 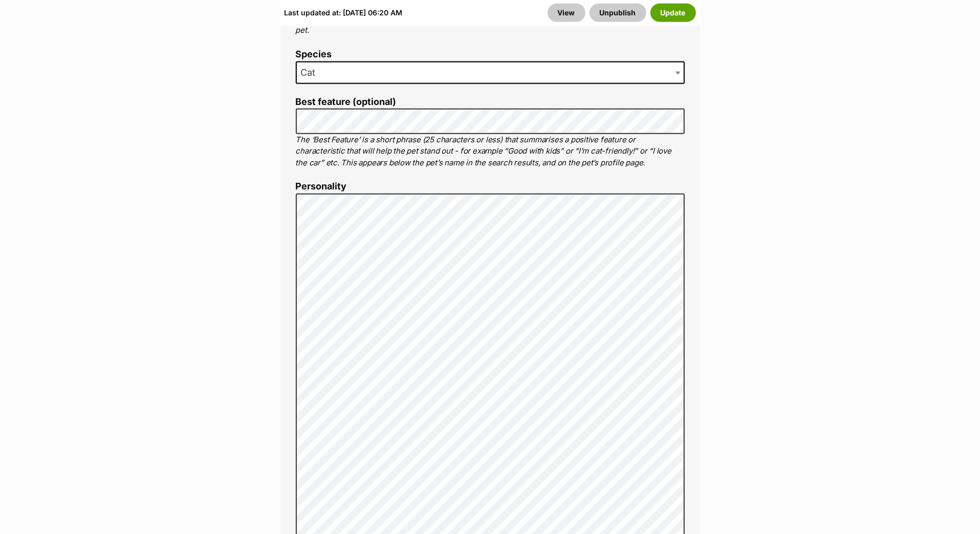 What do you see at coordinates (490, 152) in the screenshot?
I see `p: The ‘Best Feature’ is a short phrase (25 characters or less) that summarises a positive feature o...` at bounding box center [490, 152].